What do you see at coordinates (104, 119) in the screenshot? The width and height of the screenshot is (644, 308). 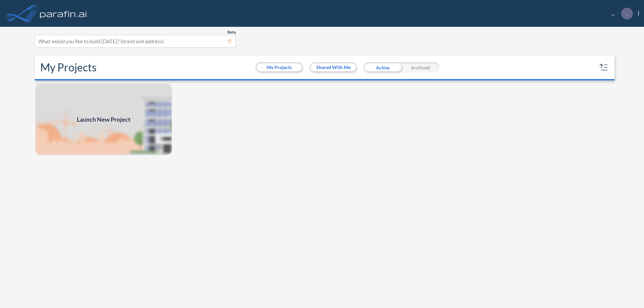 I see `a: Launch New Project` at bounding box center [104, 119].